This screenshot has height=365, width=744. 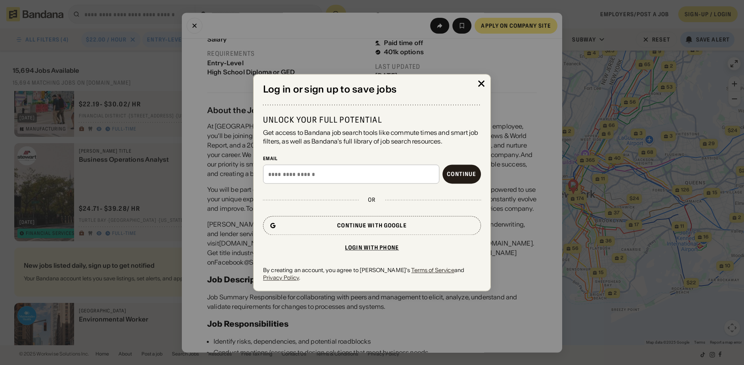 What do you see at coordinates (371, 226) in the screenshot?
I see `div: Continue with Google` at bounding box center [371, 226].